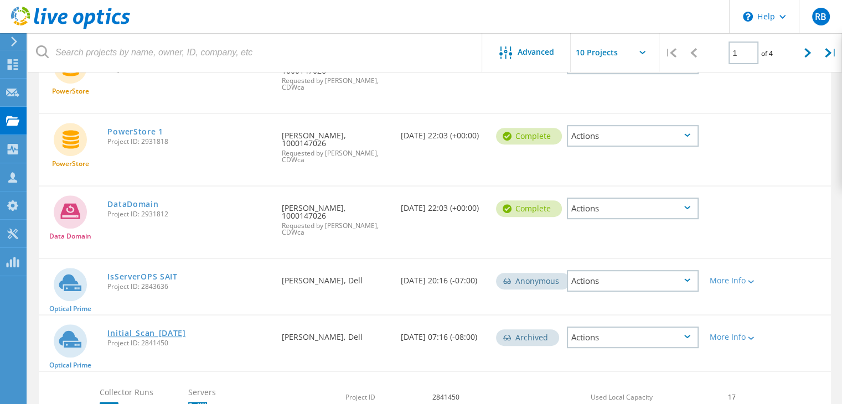 Image resolution: width=842 pixels, height=404 pixels. What do you see at coordinates (142, 277) in the screenshot?
I see `a: IsServerOPS SAIT` at bounding box center [142, 277].